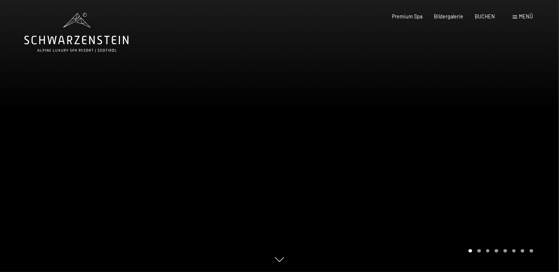  I want to click on div: Carousel Page 4, so click(496, 251).